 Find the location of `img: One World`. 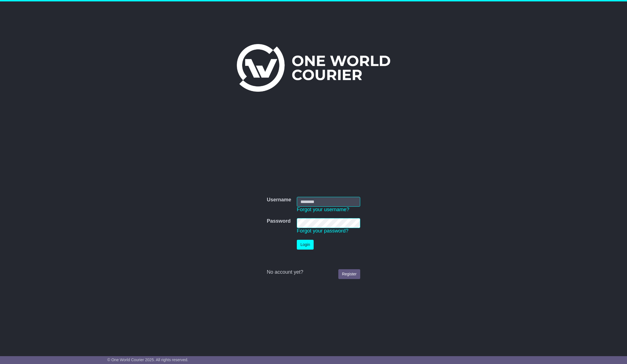

img: One World is located at coordinates (314, 68).